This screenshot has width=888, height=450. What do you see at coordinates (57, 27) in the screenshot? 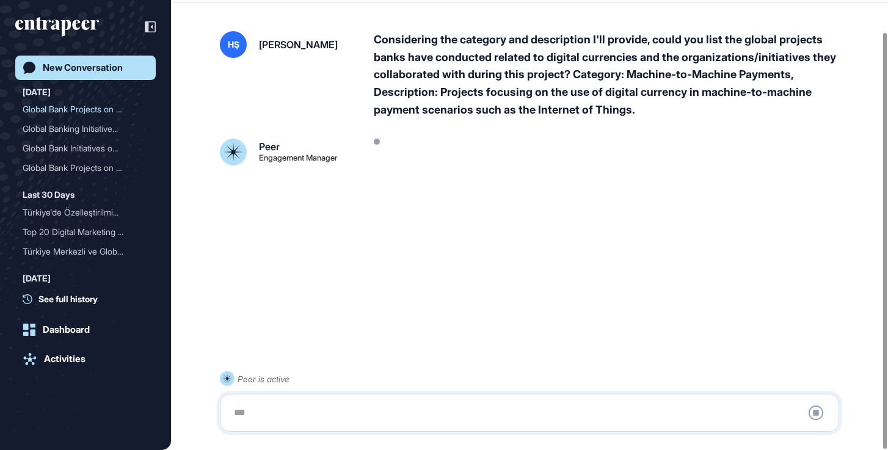
I see `div: entrapeer-logo` at bounding box center [57, 27].